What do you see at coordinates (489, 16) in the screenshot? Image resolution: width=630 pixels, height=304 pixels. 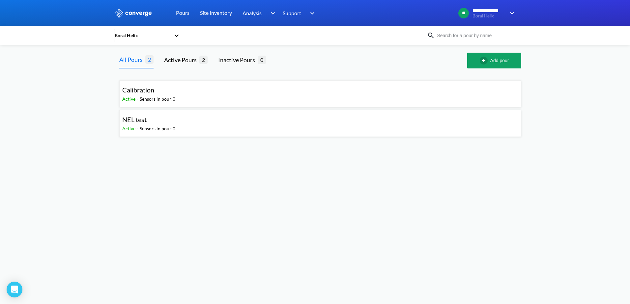 I see `span: Boral Helix` at bounding box center [489, 16].